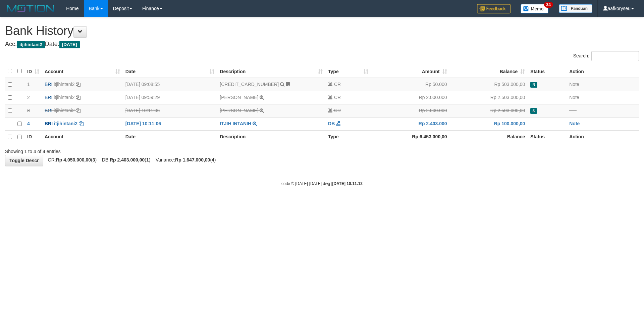 The height and width of the screenshot is (322, 644). What do you see at coordinates (127, 160) in the screenshot?
I see `strong: Rp 2.403.000,00` at bounding box center [127, 160].